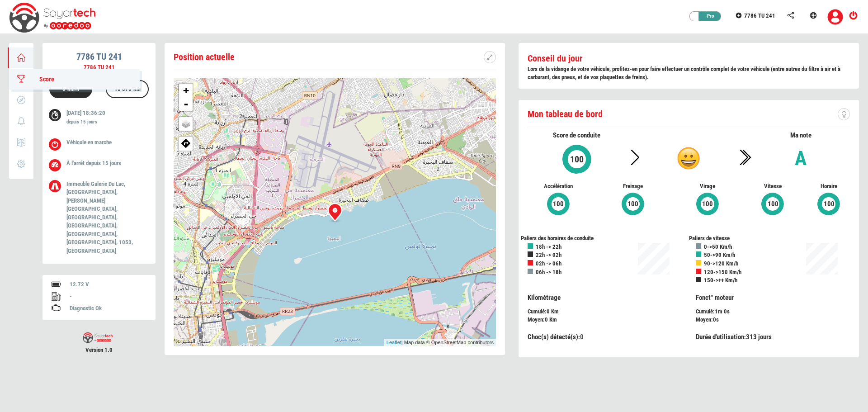 This screenshot has width=868, height=412. I want to click on a: Zoom in, so click(186, 90).